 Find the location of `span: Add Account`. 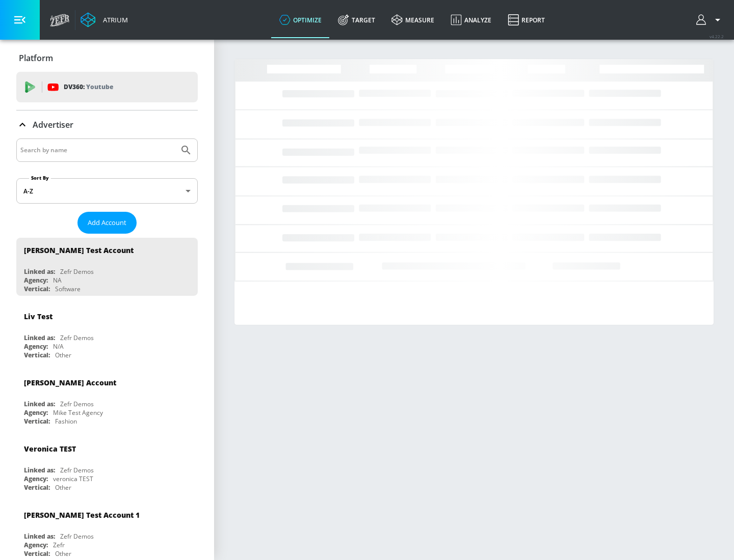

span: Add Account is located at coordinates (107, 223).